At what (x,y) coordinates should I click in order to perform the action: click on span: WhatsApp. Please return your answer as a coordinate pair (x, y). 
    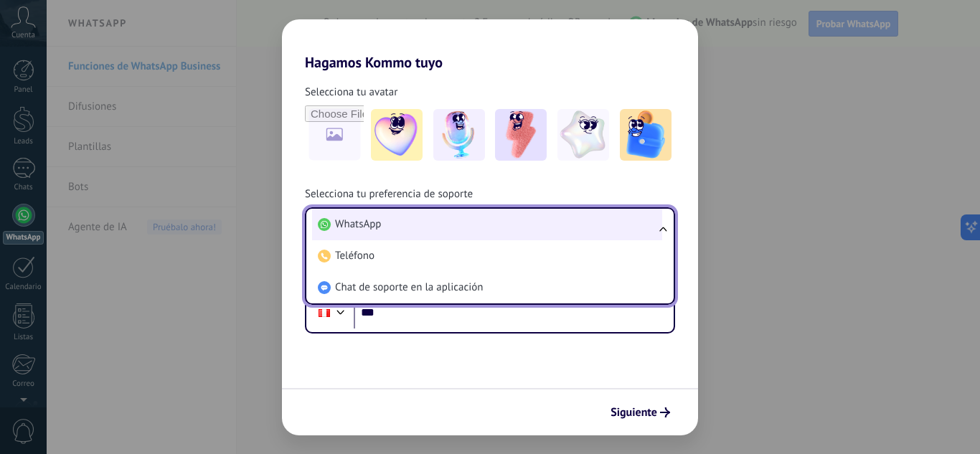
    Looking at the image, I should click on (358, 225).